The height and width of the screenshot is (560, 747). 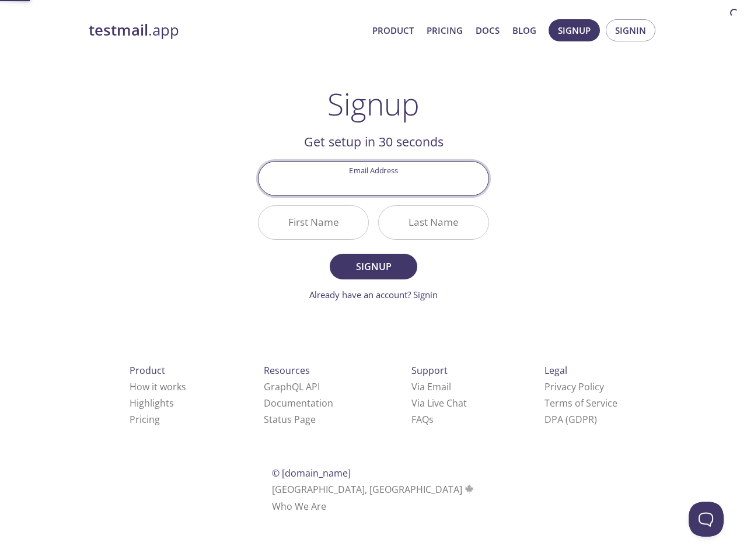 I want to click on h2: Get setup in 30 seconds, so click(x=374, y=142).